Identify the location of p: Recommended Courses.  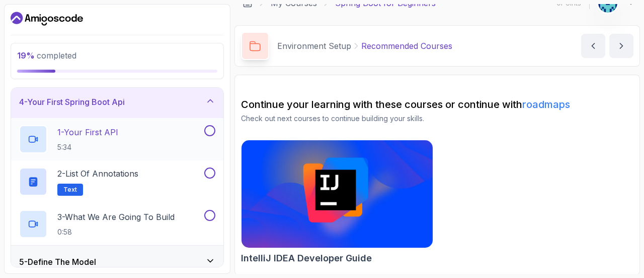
(406, 46).